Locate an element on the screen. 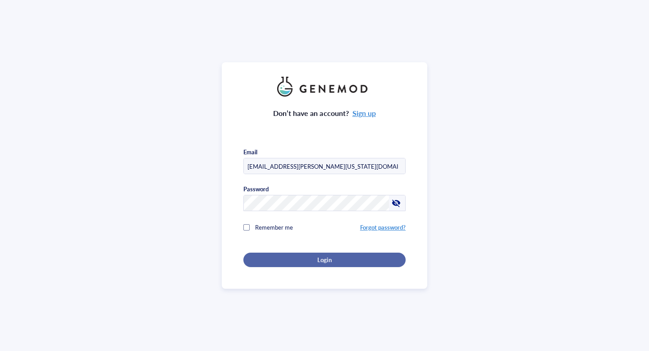 The width and height of the screenshot is (649, 351). span: Login is located at coordinates (324, 260).